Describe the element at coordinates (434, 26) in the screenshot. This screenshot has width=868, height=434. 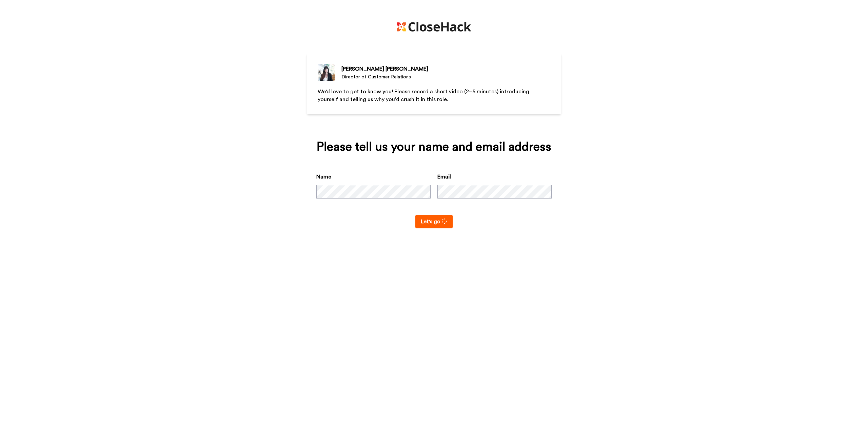
I see `img: https://cdn.bonjoro.com/media/8ef20797-8052-423f-a066-3a70dff60c56/6f41e73b-fbe8-40a5-8aec-628176...` at that location.